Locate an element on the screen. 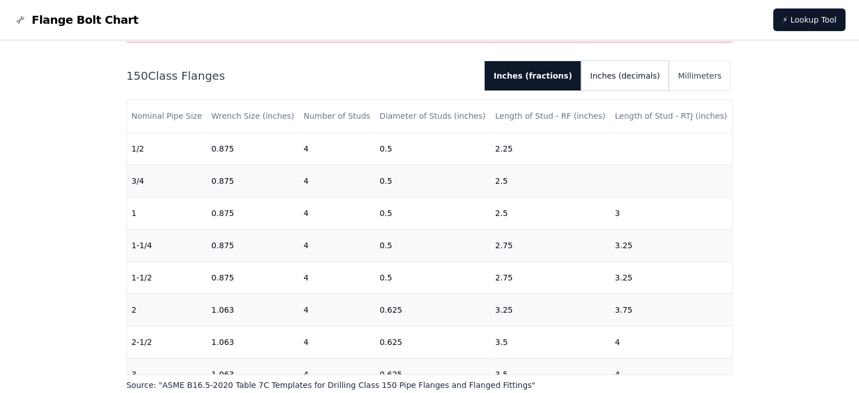  td: 2.25 is located at coordinates (551, 148).